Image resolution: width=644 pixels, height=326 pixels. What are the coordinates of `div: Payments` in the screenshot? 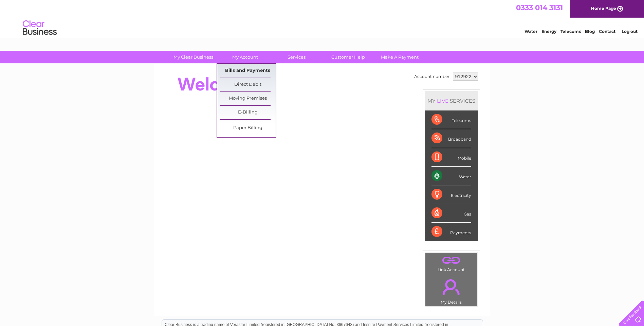 It's located at (451, 232).